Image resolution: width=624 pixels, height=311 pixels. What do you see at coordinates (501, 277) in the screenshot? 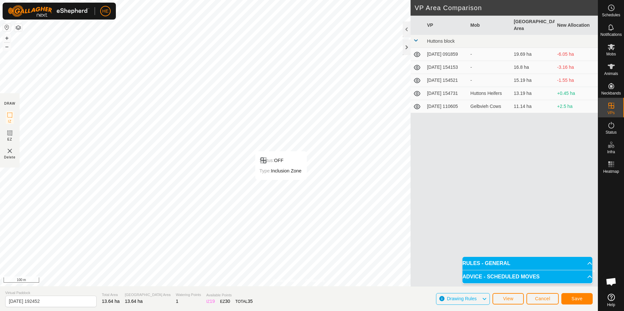
I see `span: ADVICE - SCHEDULED MOVES` at bounding box center [501, 277].